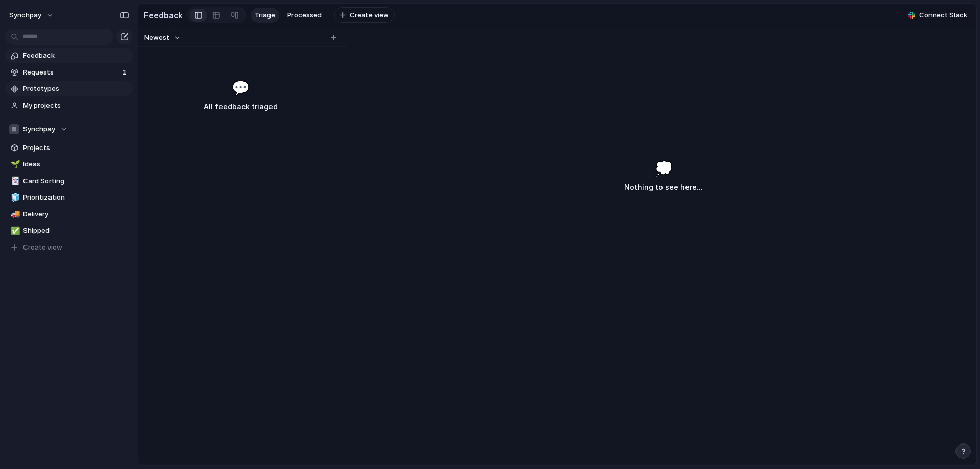 The height and width of the screenshot is (469, 980). Describe the element at coordinates (69, 198) in the screenshot. I see `div: 🧊Prioritization` at that location.